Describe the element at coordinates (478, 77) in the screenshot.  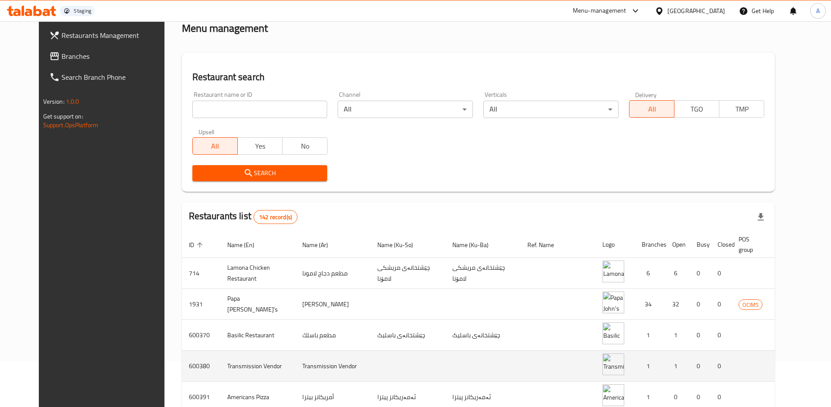
I see `h2: Restaurant search` at that location.